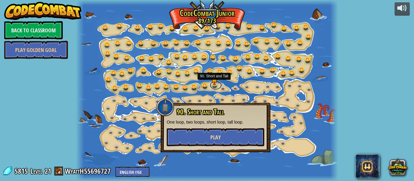 This screenshot has width=414, height=181. Describe the element at coordinates (48, 171) in the screenshot. I see `span: 21` at that location.